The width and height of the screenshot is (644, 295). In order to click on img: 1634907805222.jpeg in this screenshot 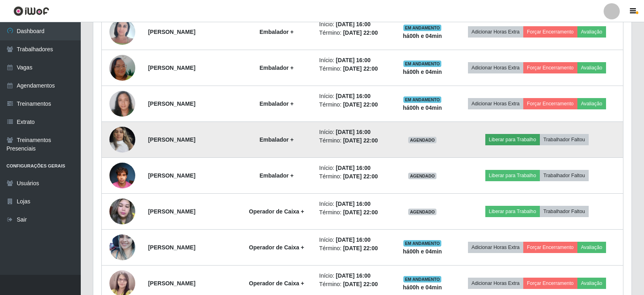, I will do `click(122, 211)`.